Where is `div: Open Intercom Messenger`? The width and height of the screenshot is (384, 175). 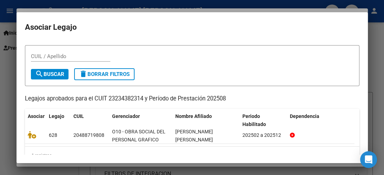
div: Open Intercom Messenger is located at coordinates (368, 160).